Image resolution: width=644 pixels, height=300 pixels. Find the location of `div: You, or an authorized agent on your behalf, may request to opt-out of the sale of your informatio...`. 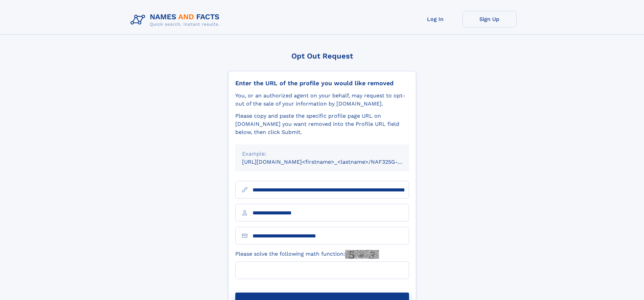

div: You, or an authorized agent on your behalf, may request to opt-out of the sale of your informatio... is located at coordinates (322, 100).